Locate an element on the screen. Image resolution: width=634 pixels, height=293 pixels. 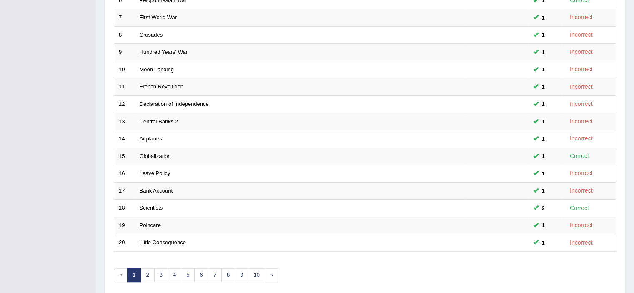
a: 2 is located at coordinates (147, 275).